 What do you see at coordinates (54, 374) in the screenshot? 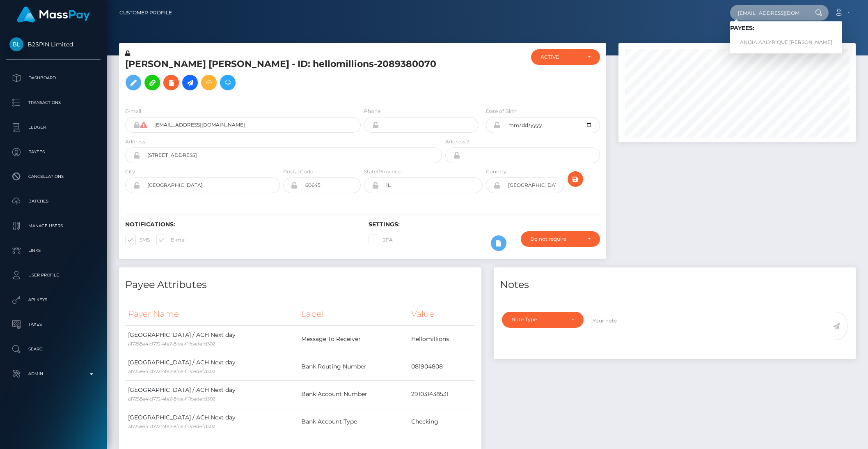
I see `a: Admin` at bounding box center [54, 374].